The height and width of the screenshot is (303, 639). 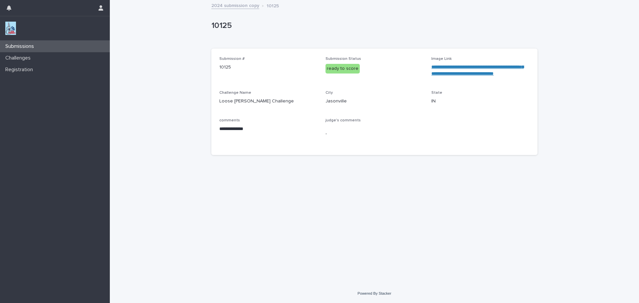 I want to click on span: comments, so click(x=230, y=120).